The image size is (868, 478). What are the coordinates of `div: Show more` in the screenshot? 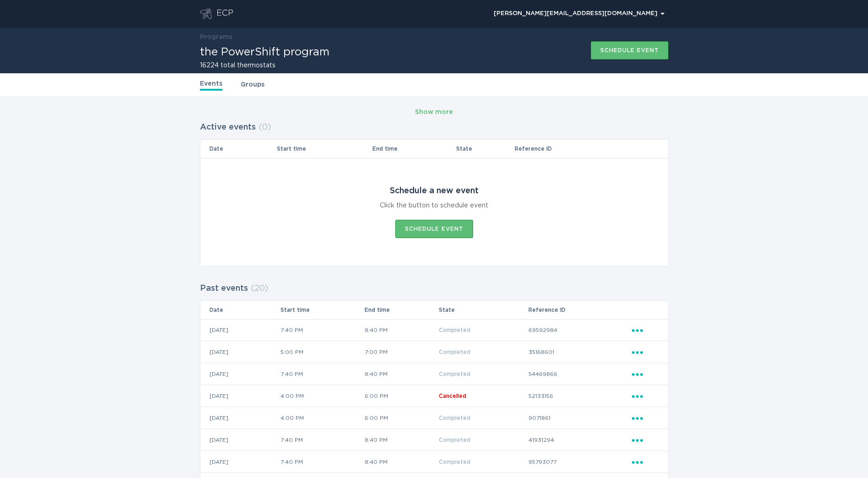 It's located at (434, 112).